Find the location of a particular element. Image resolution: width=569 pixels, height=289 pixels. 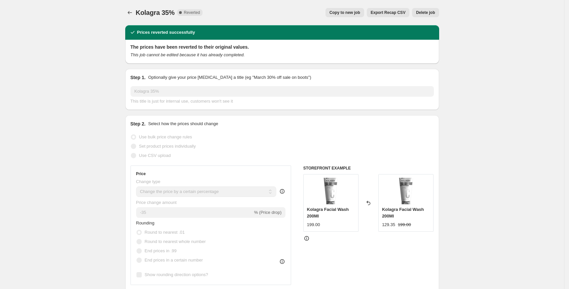

div: 199.00 is located at coordinates (314, 224).